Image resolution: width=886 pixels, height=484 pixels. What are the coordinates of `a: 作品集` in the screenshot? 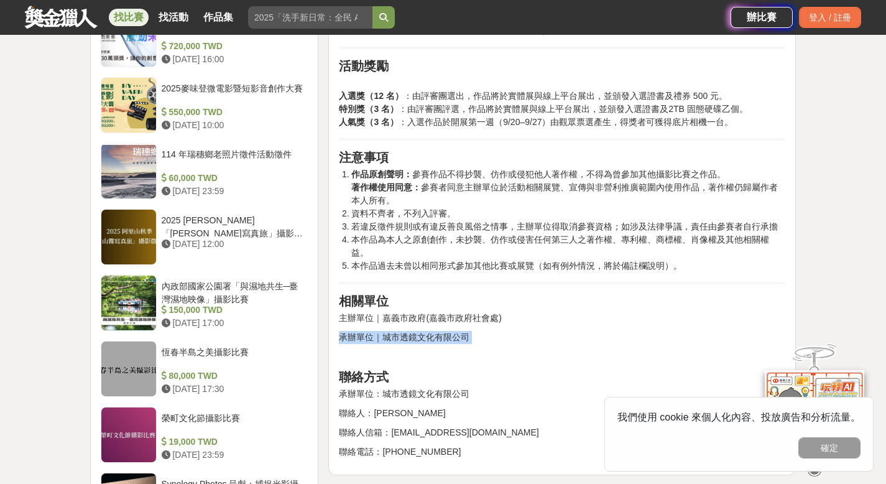 It's located at (218, 17).